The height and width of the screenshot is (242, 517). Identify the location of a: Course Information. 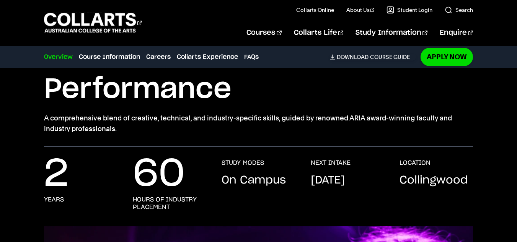
(109, 57).